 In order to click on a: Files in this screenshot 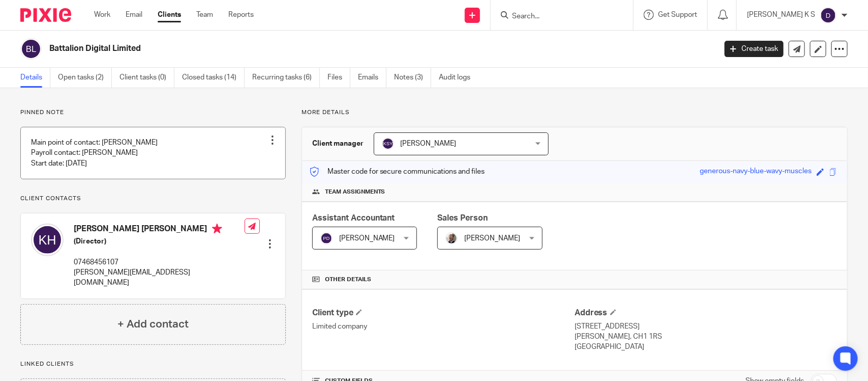, I will do `click(339, 77)`.